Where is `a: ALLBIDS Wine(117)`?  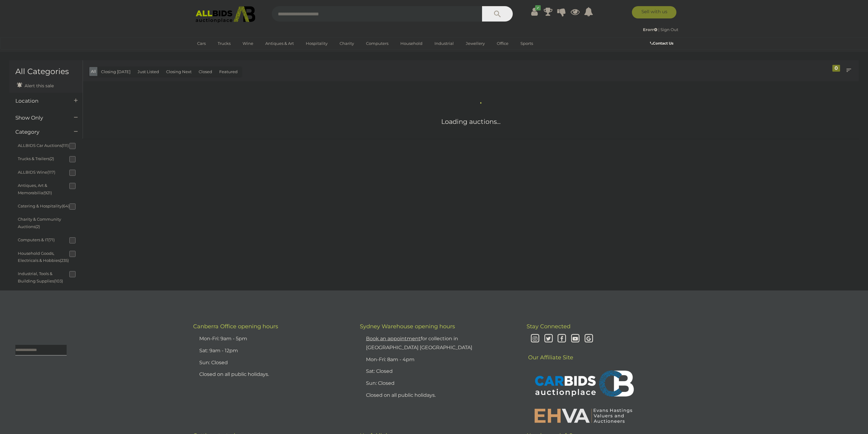
a: ALLBIDS Wine(117) is located at coordinates (36, 172).